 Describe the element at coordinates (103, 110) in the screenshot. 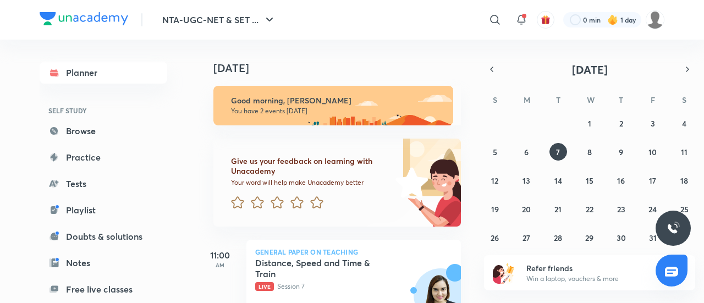

I see `h6: SELF STUDY` at that location.